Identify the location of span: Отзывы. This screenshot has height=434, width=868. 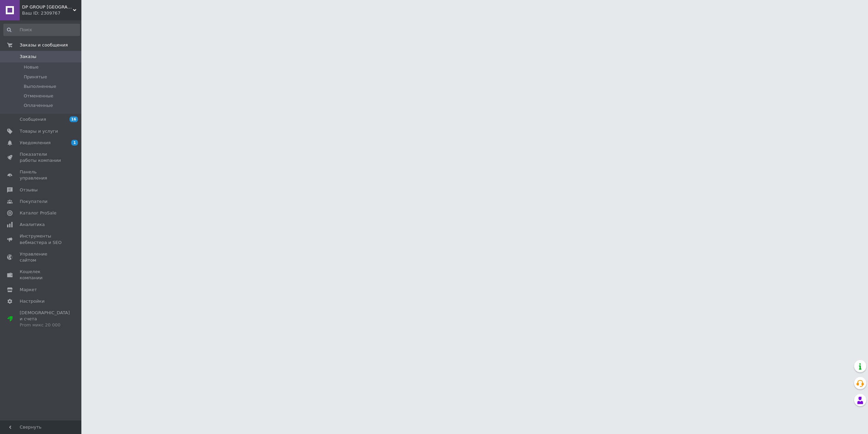
(28, 190).